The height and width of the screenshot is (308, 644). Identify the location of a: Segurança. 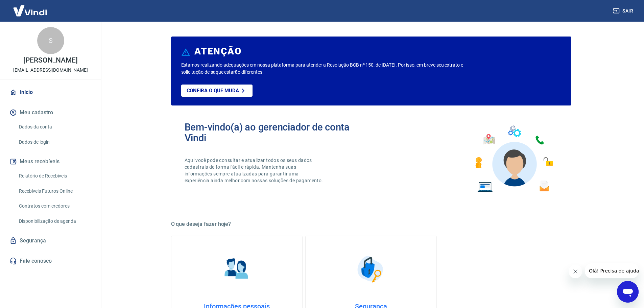
(50, 241).